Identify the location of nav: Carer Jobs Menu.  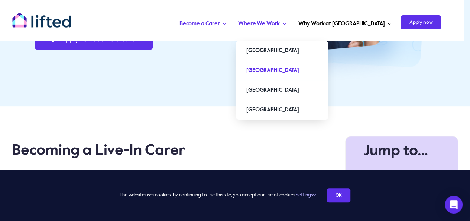
(280, 22).